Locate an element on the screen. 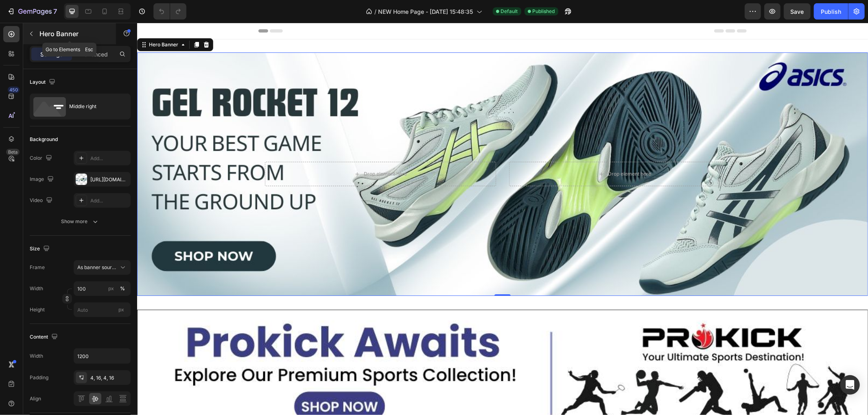 The width and height of the screenshot is (868, 415). div: Video is located at coordinates (42, 201).